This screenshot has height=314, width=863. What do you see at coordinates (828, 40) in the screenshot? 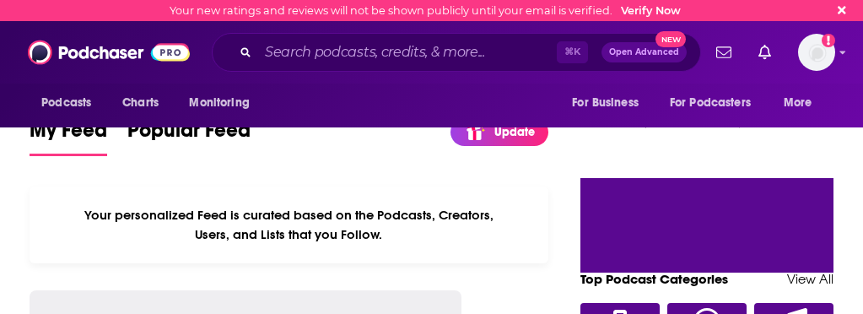
I see `svg: Email not verified` at bounding box center [828, 40].